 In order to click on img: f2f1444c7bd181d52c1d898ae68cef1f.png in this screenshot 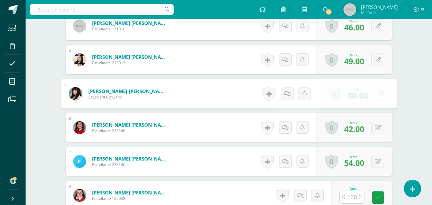, I will do `click(80, 127)`.